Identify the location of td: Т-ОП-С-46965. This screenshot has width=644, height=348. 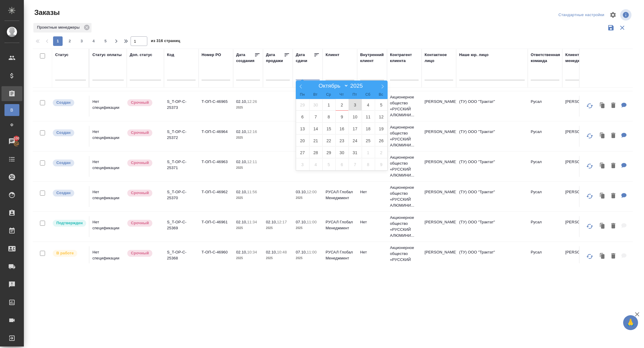
(216, 106).